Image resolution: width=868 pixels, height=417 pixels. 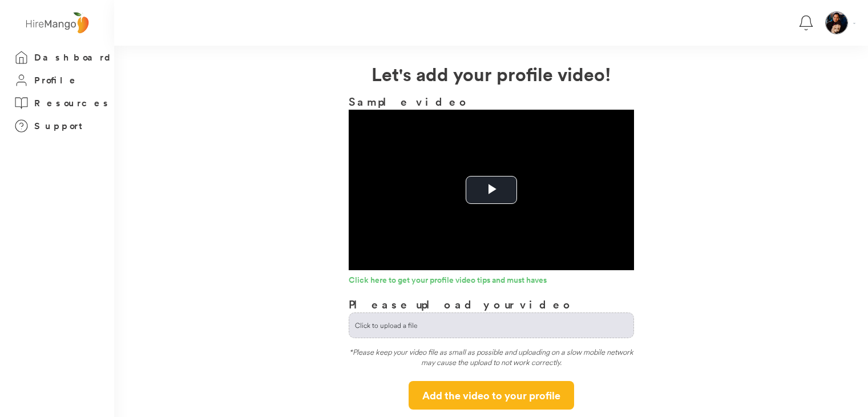 I want to click on div: Video Player, so click(x=492, y=190).